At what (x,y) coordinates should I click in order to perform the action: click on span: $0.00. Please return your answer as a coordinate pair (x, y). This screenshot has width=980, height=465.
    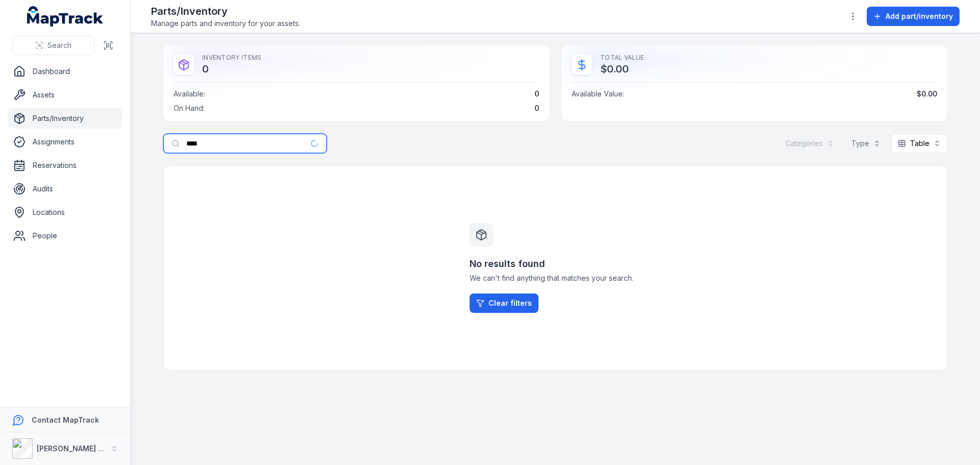
    Looking at the image, I should click on (927, 94).